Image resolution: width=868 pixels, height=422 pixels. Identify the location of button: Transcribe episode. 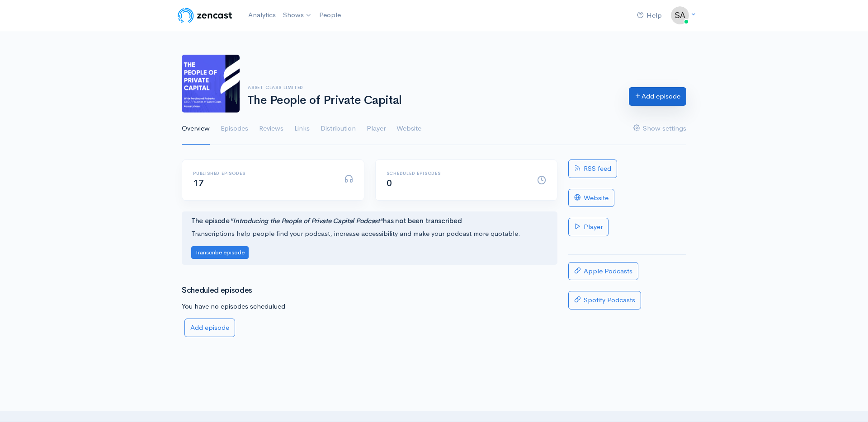
(219, 253).